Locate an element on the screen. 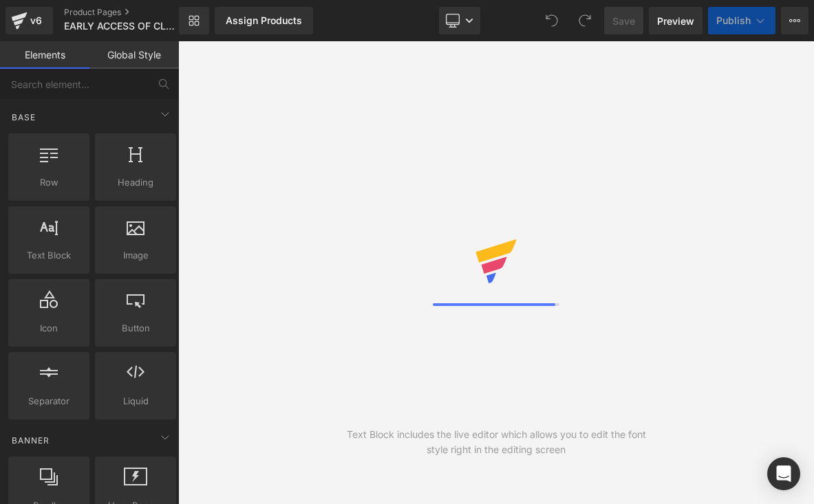 The image size is (814, 504). button: Redo is located at coordinates (585, 20).